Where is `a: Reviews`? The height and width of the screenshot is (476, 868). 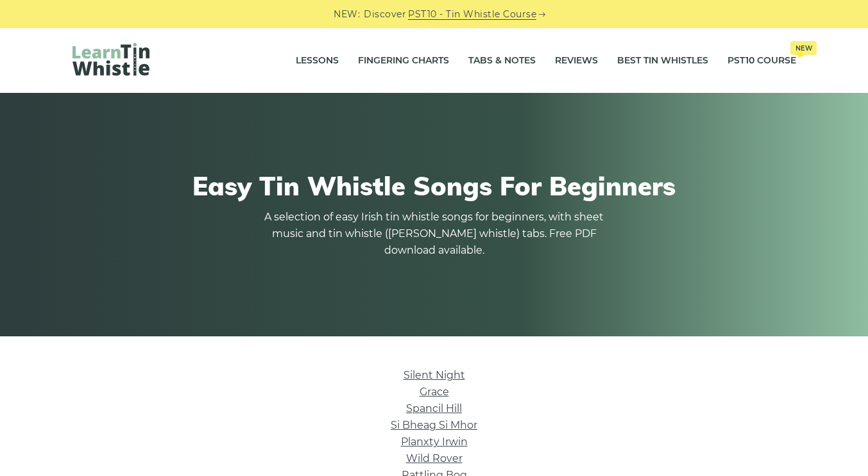 a: Reviews is located at coordinates (576, 61).